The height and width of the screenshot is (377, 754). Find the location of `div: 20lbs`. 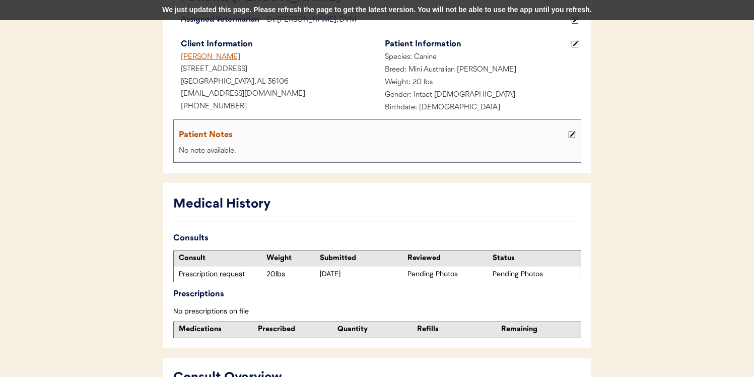

div: 20lbs is located at coordinates (292, 274).